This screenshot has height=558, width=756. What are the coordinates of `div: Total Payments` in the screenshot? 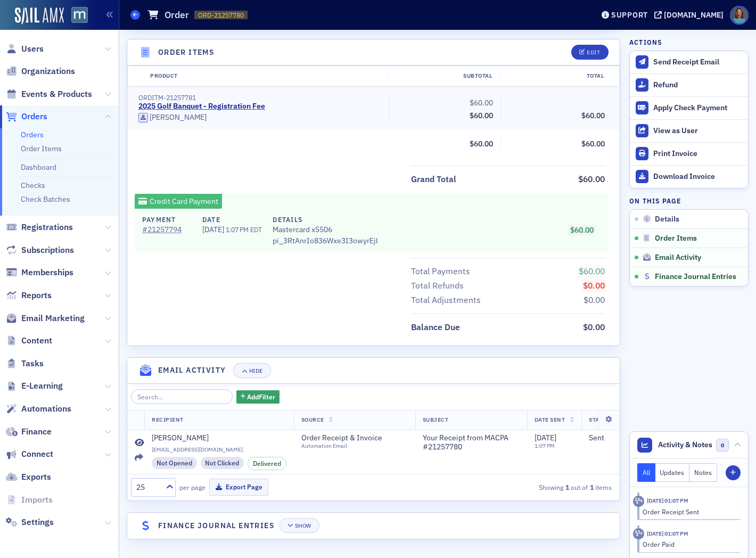 It's located at (440, 272).